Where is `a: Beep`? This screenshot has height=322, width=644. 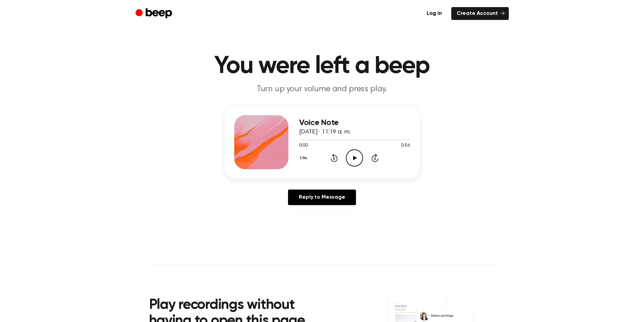
a: Beep is located at coordinates (155, 14).